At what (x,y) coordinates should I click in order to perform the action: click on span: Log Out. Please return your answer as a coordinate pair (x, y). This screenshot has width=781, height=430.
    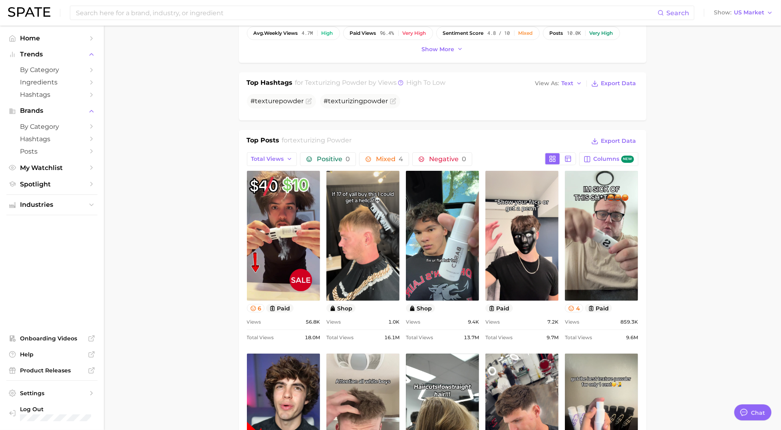
    Looking at the image, I should click on (56, 409).